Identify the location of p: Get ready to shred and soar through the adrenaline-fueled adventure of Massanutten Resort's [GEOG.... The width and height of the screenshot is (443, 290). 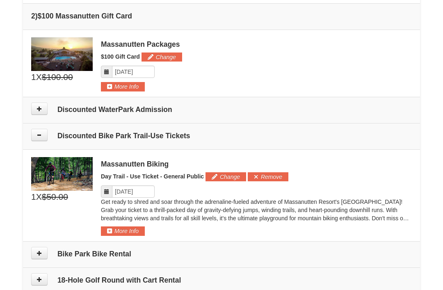
(256, 210).